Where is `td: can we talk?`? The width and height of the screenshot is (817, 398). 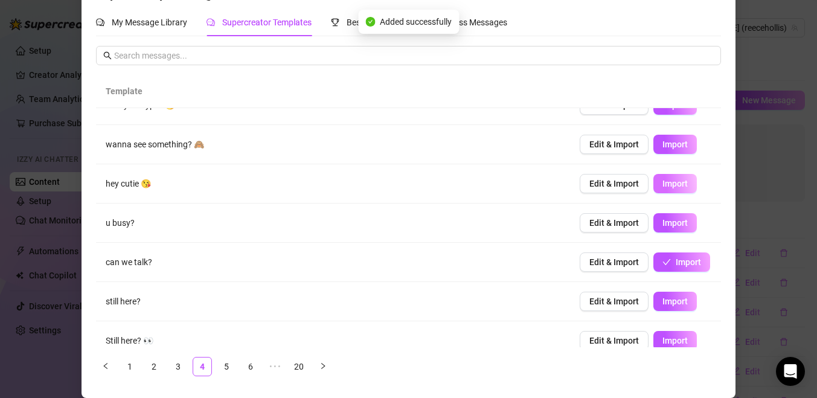 td: can we talk? is located at coordinates (333, 262).